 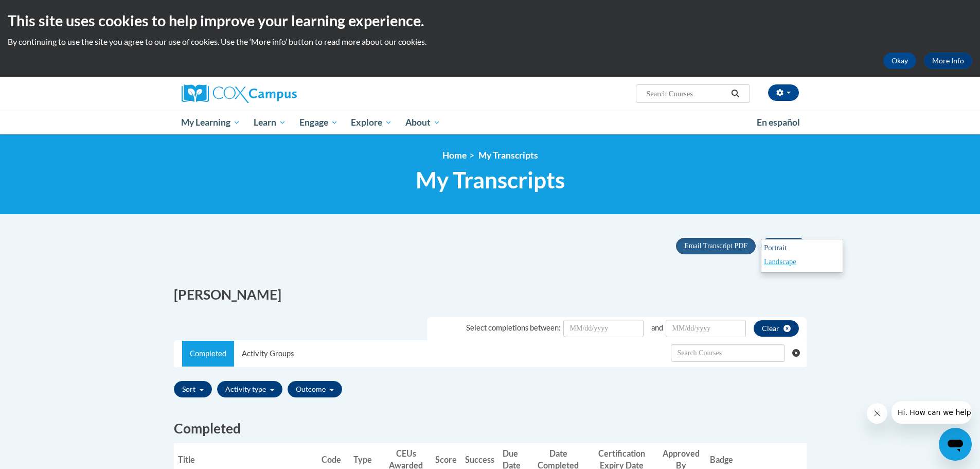 I want to click on button: Print PDF, so click(x=783, y=246).